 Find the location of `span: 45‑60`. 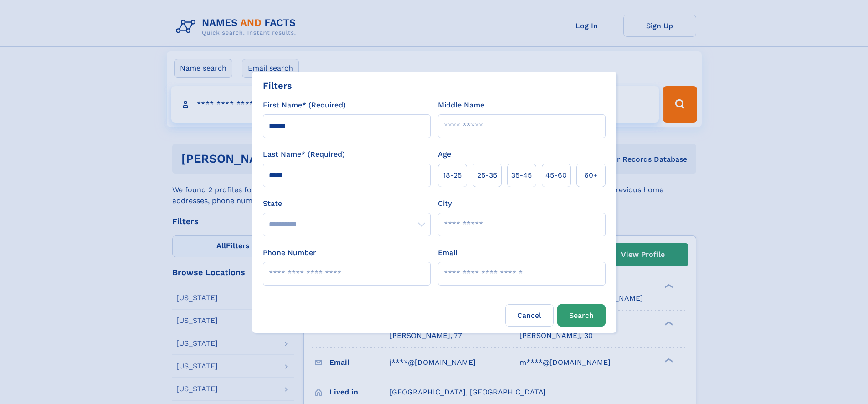

span: 45‑60 is located at coordinates (556, 175).